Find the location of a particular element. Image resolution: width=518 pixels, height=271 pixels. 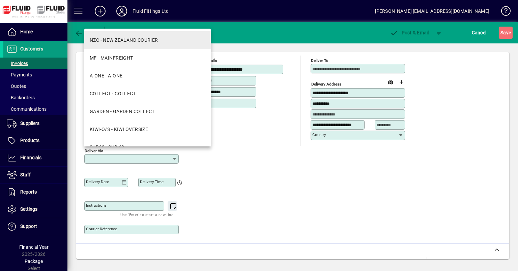

span: Settings is located at coordinates (29, 209).